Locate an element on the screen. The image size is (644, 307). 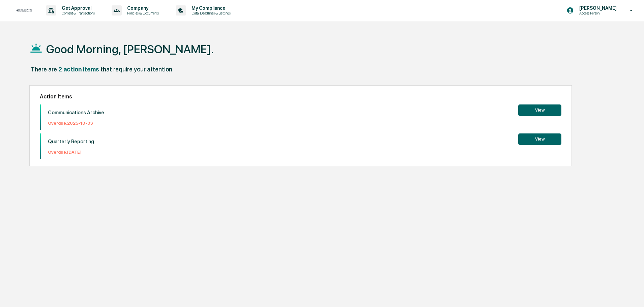
p: Overdue: 2025-10-03 is located at coordinates (76, 123).